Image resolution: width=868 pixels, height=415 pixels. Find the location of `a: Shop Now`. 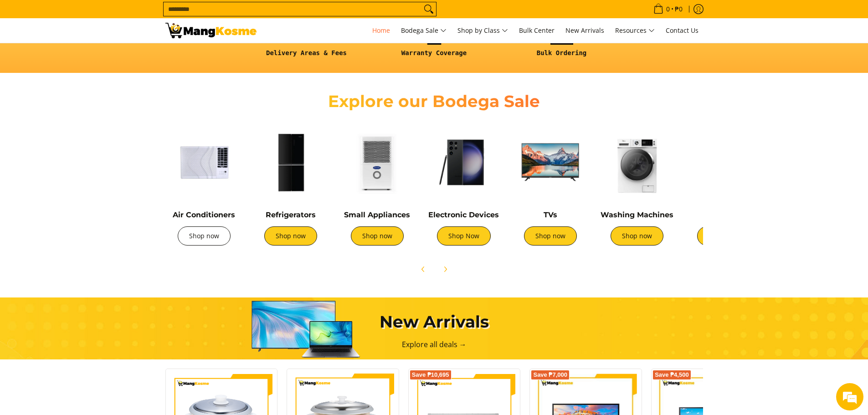

a: Shop Now is located at coordinates (464, 236).